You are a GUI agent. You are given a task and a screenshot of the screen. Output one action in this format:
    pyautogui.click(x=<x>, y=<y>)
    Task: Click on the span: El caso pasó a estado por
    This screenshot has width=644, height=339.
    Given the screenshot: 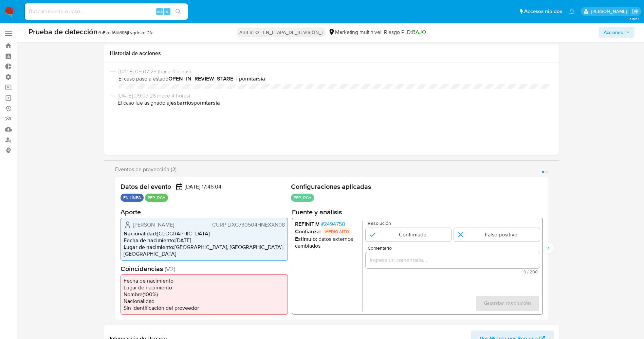 What is the action you would take?
    pyautogui.click(x=335, y=79)
    